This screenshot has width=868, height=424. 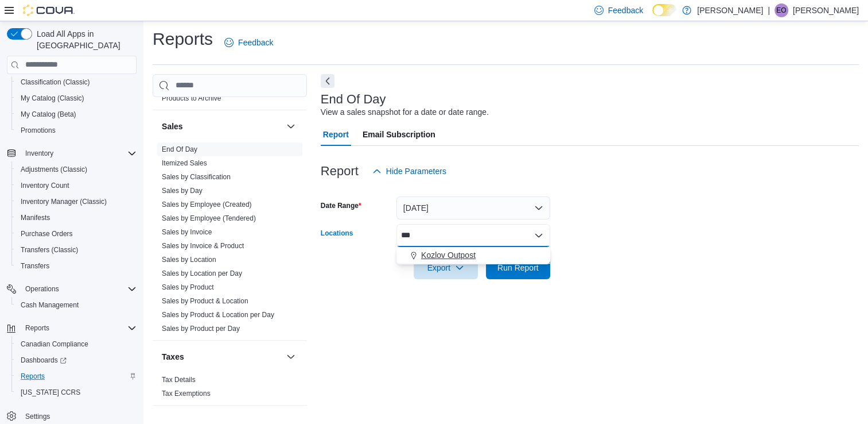 What do you see at coordinates (189, 260) in the screenshot?
I see `a: Sales by Location` at bounding box center [189, 260].